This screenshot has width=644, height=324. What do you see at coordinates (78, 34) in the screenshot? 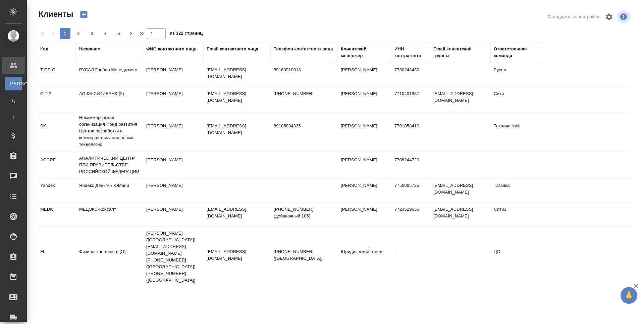
I see `button: 2` at bounding box center [78, 34].